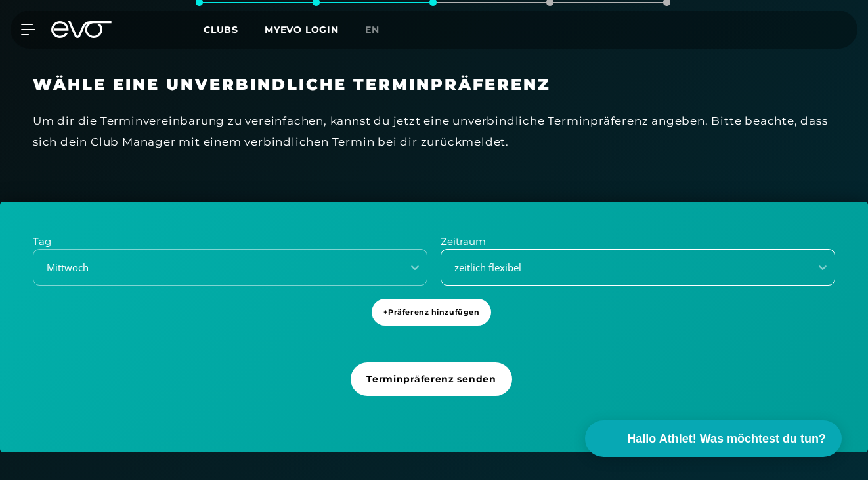 This screenshot has width=868, height=480. Describe the element at coordinates (372, 29) in the screenshot. I see `span: en` at that location.